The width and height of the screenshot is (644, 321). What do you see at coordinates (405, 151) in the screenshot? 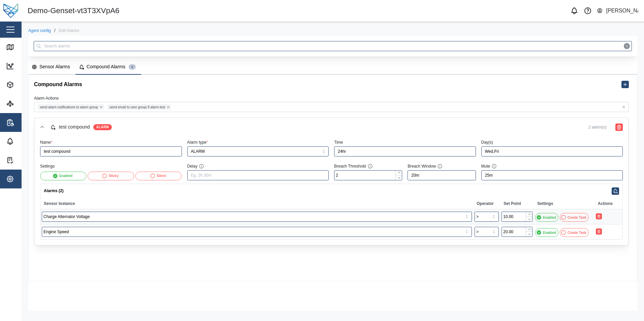
I see `input: Enter time` at bounding box center [405, 151].